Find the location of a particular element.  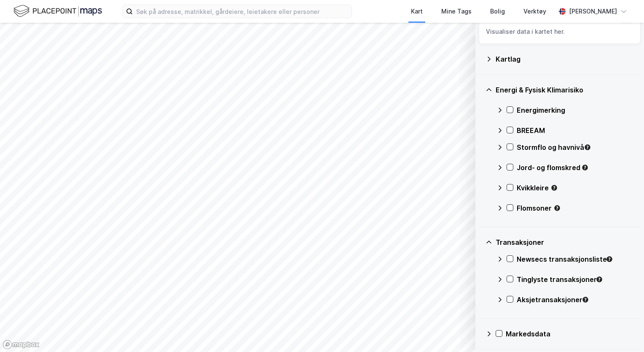

img: logo.f888ab2527a4732fd821a326f86c7f29.svg is located at coordinates (58, 11).